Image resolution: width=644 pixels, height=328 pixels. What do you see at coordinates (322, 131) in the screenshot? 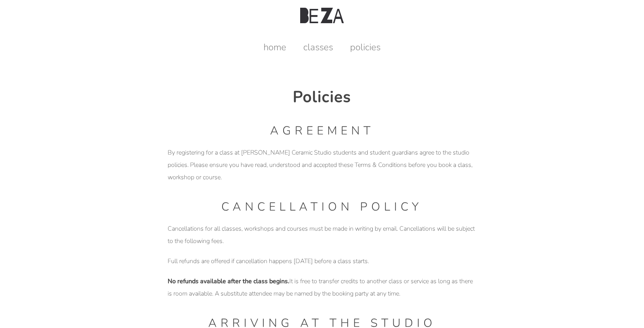
I see `h1: AGREEMENT` at bounding box center [322, 131].